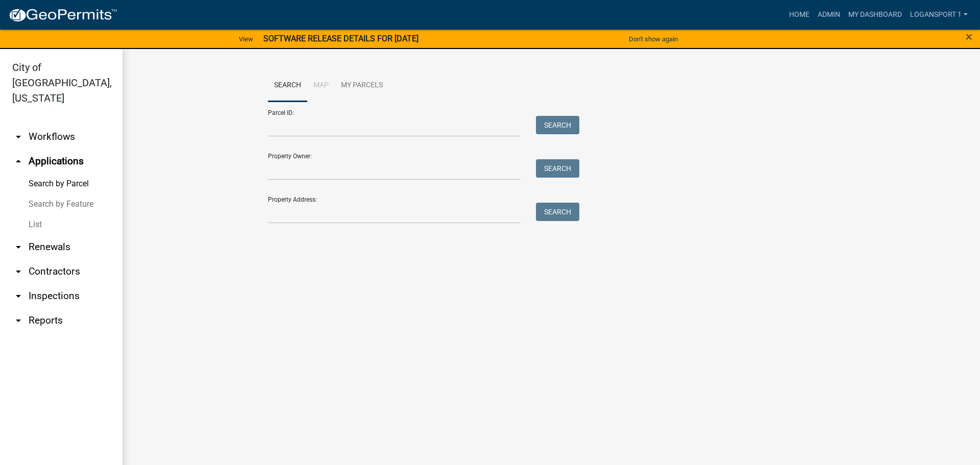  What do you see at coordinates (800, 15) in the screenshot?
I see `a: Home` at bounding box center [800, 15].